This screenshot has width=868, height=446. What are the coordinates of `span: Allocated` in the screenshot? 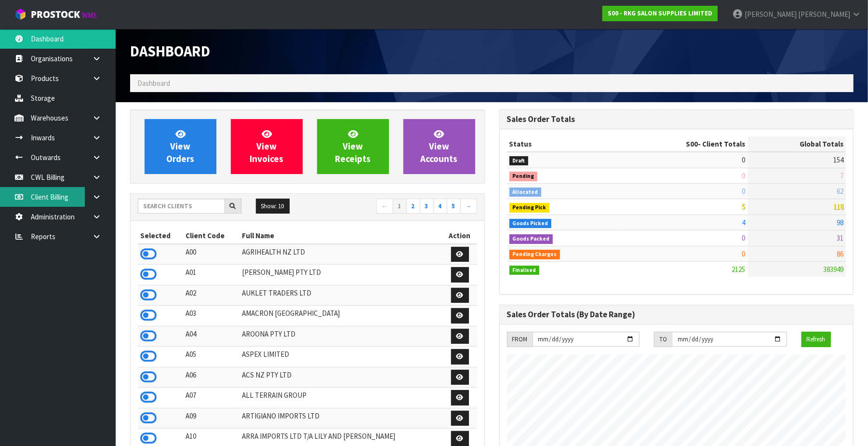 It's located at (525, 192).